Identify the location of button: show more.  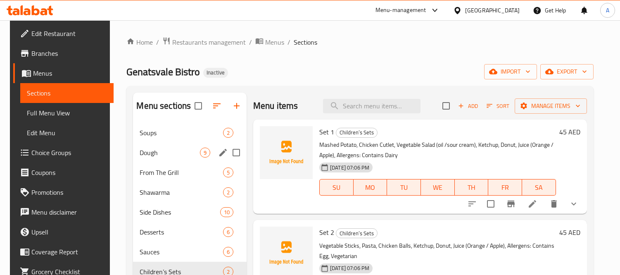
(574, 204).